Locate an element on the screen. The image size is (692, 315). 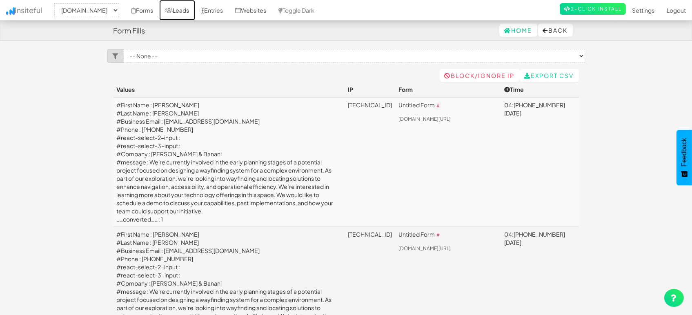
img: icon.png is located at coordinates (10, 11).